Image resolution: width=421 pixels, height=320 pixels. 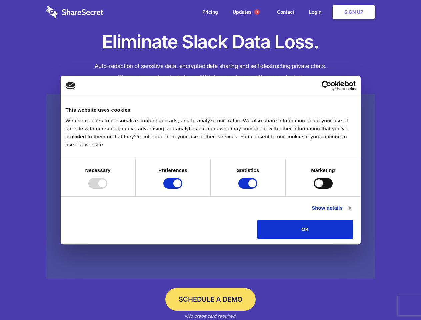 I want to click on img: logo-wordmark-white-trans-d4663122ce5f474addd5e946df7df03e33cb6a1c49d2221995e7729f52c070b2.svg, so click(x=75, y=12).